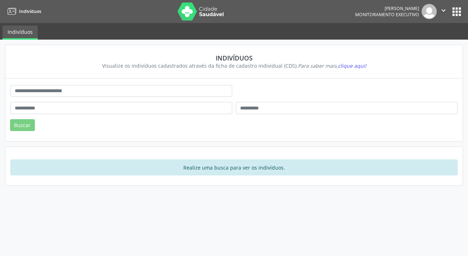 The width and height of the screenshot is (468, 256). I want to click on i: Para saber mais,, so click(332, 65).